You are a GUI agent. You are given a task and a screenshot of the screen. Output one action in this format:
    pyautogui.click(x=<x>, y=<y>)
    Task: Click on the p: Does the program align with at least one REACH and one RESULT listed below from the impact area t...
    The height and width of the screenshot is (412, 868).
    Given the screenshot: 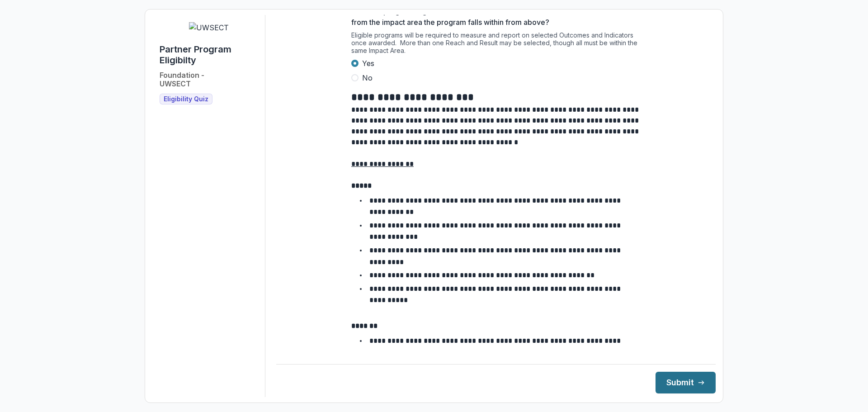 What is the action you would take?
    pyautogui.click(x=489, y=16)
    